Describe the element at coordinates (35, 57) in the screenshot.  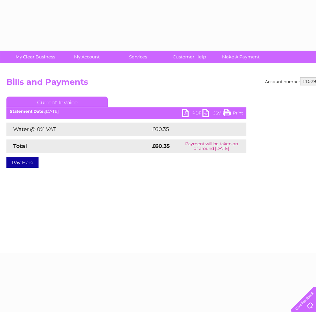
I see `a: My Clear Business` at that location.